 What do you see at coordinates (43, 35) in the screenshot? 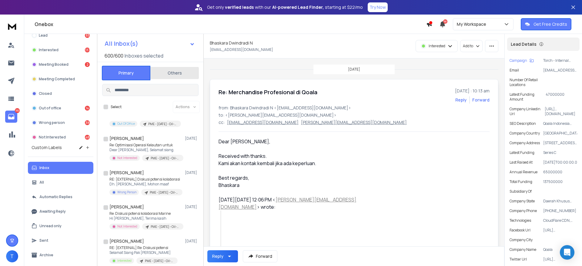
I see `p: Lead` at bounding box center [43, 35].